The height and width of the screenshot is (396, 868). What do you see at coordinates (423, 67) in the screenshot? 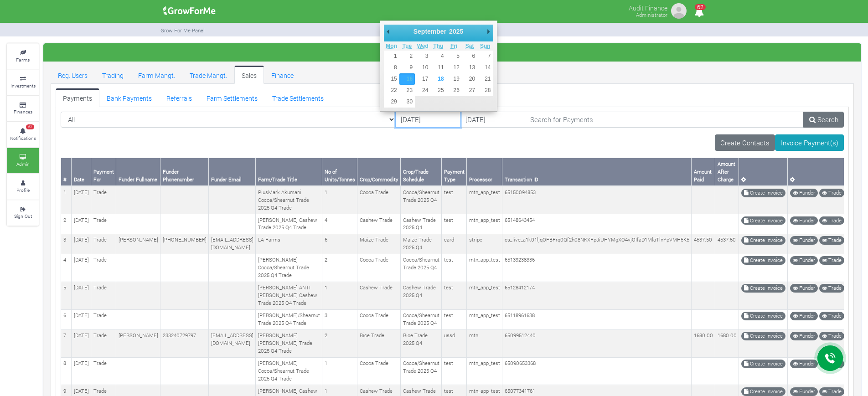
I see `button: 10` at bounding box center [423, 67].